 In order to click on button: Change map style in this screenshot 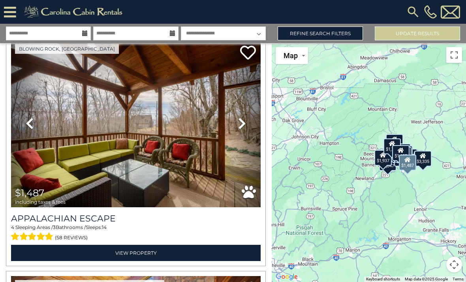, I will do `click(292, 55)`.